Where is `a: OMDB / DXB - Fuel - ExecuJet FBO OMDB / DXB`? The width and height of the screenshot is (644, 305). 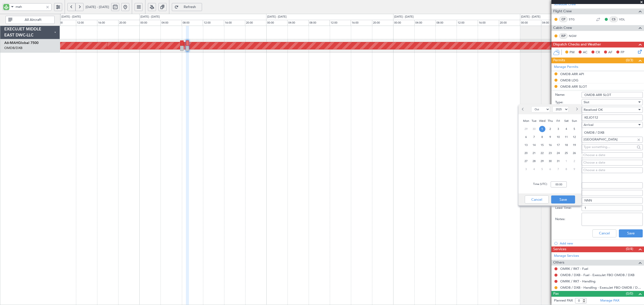 a: OMDB / DXB - Fuel - ExecuJet FBO OMDB / DXB is located at coordinates (597, 275).